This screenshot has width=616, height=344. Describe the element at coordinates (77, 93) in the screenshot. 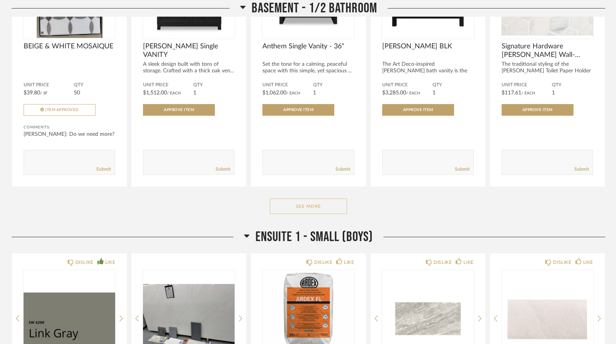

I see `span: 50` at that location.